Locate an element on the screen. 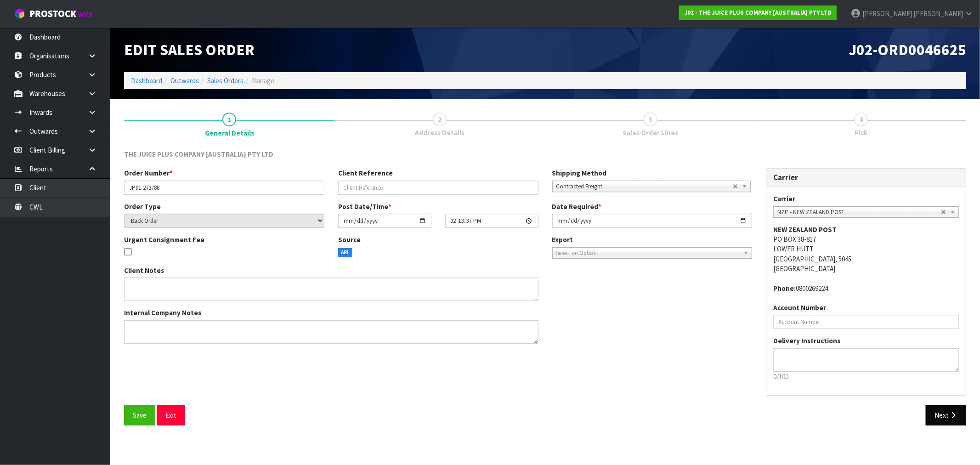 The width and height of the screenshot is (980, 465). span: Edit Sales Order is located at coordinates (190, 50).